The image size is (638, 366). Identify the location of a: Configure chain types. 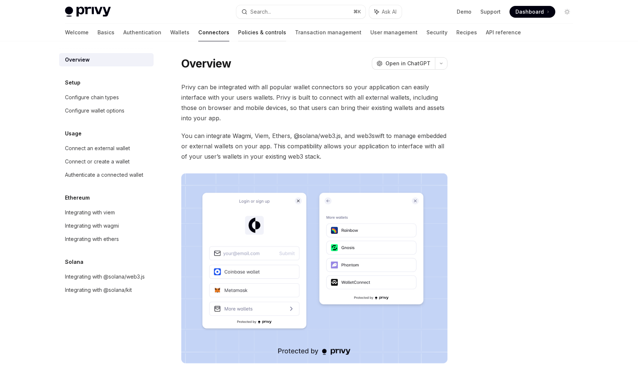
(106, 98).